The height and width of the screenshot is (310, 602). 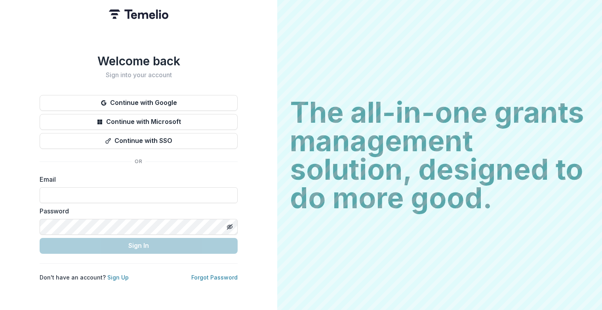 I want to click on img: Temelio, so click(x=139, y=14).